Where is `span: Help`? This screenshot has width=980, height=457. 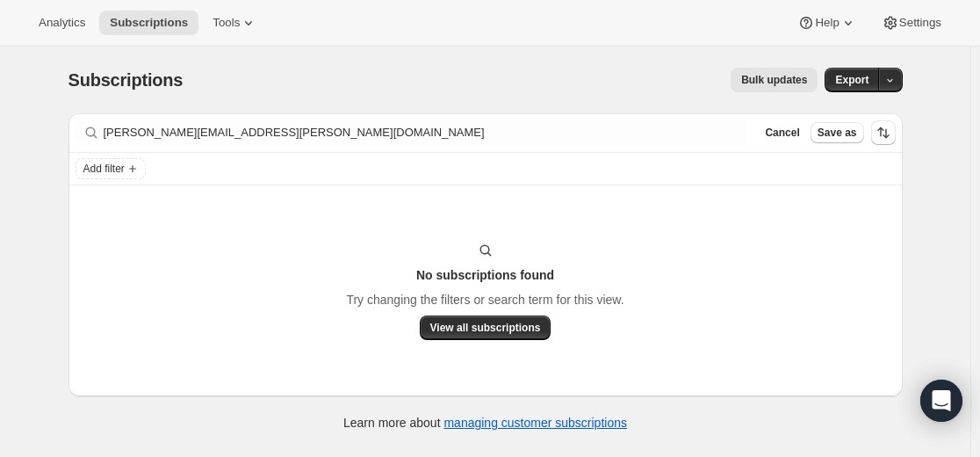
span: Help is located at coordinates (827, 22).